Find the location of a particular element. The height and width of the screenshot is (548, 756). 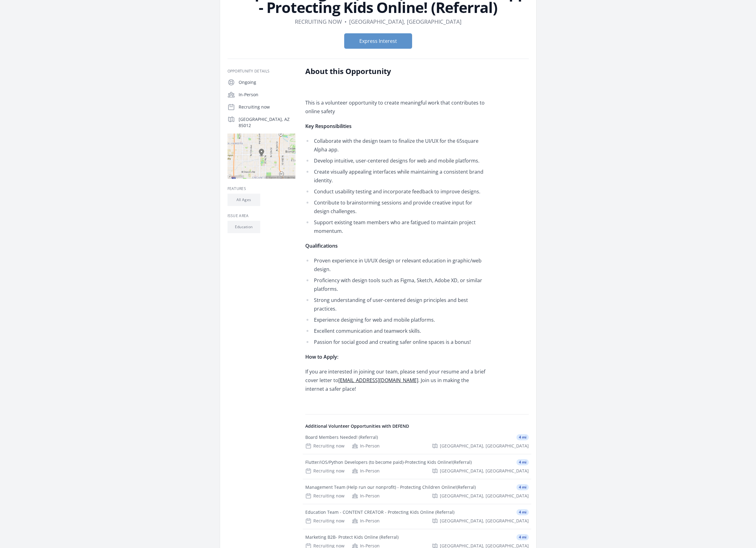

h4: Additional Volunteer Opportunities with DEFEND is located at coordinates (417, 426).